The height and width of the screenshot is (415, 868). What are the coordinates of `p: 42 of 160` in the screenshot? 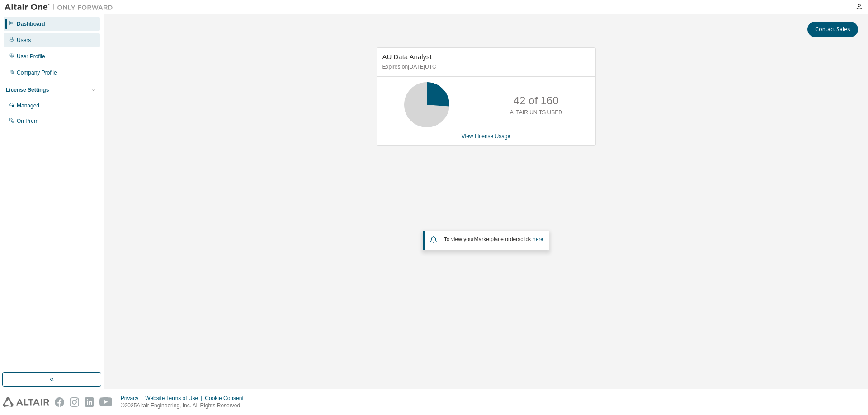 It's located at (536, 101).